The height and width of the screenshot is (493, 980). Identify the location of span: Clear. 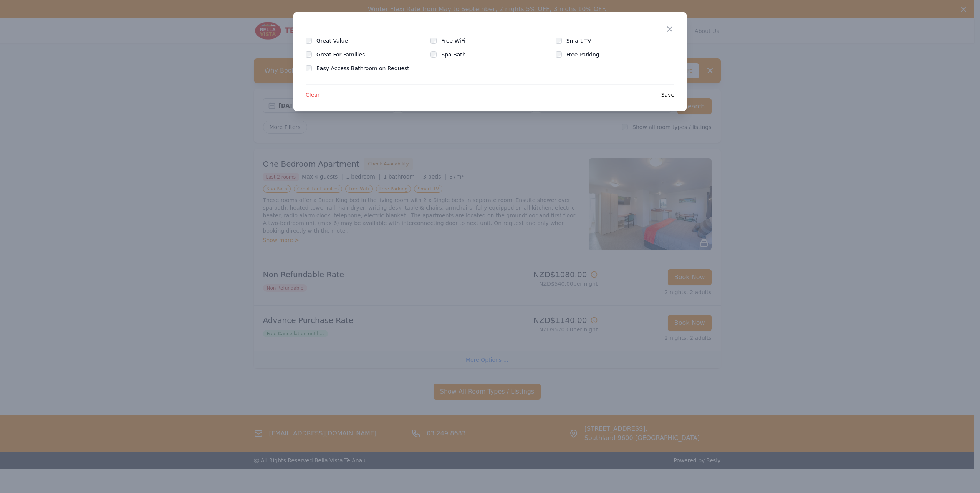
(313, 95).